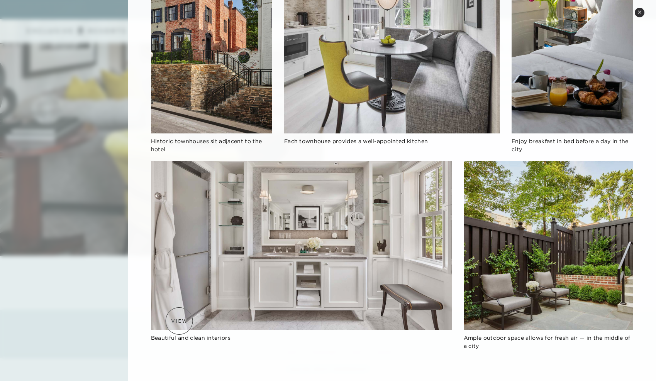 Image resolution: width=656 pixels, height=381 pixels. I want to click on span: Ample outdoor space allows for fresh air — in the middle of a city, so click(547, 342).